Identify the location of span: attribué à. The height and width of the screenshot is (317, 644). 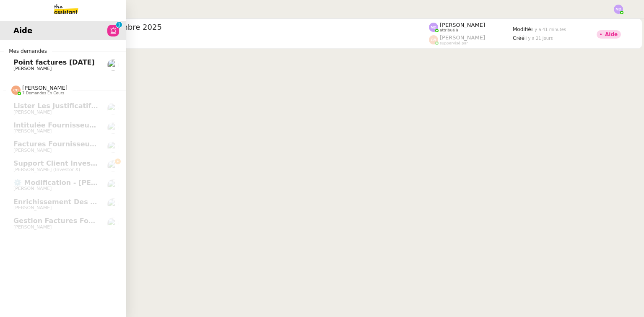
(449, 31).